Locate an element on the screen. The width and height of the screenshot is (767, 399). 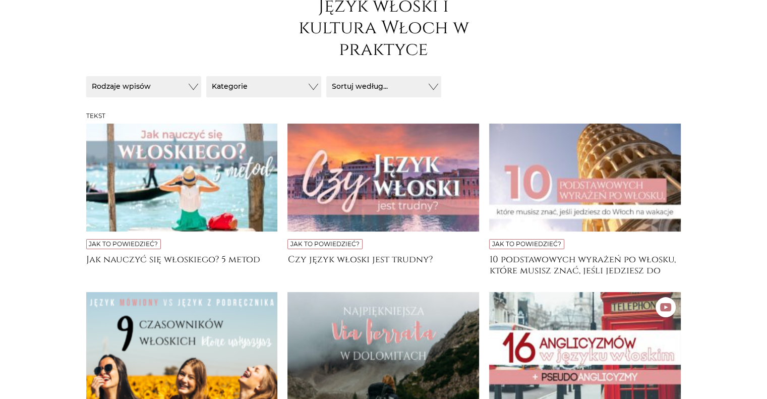
button: Kategorie is located at coordinates (264, 87).